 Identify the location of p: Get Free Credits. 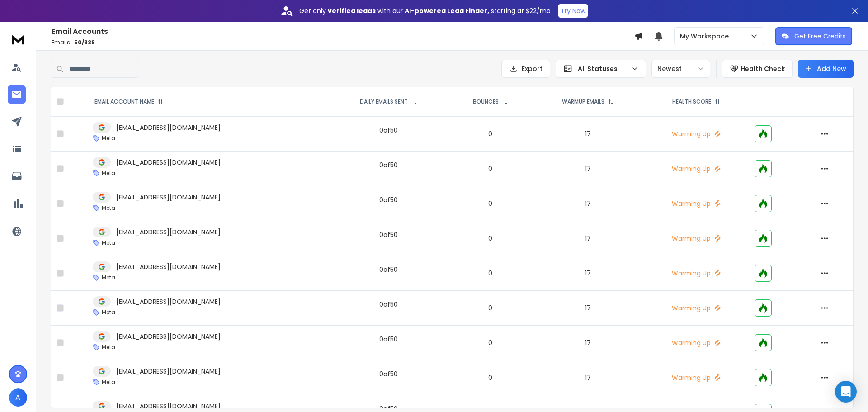
(820, 36).